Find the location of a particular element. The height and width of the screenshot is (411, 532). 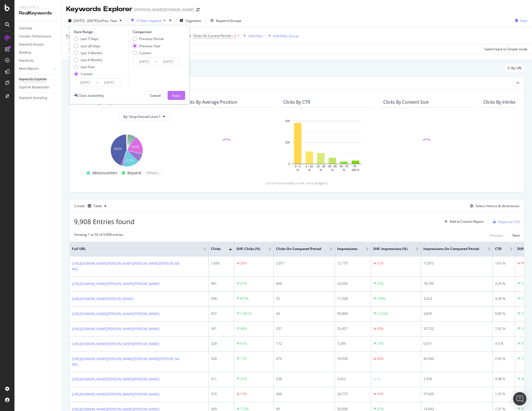

div: 3,223 is located at coordinates (456, 299).